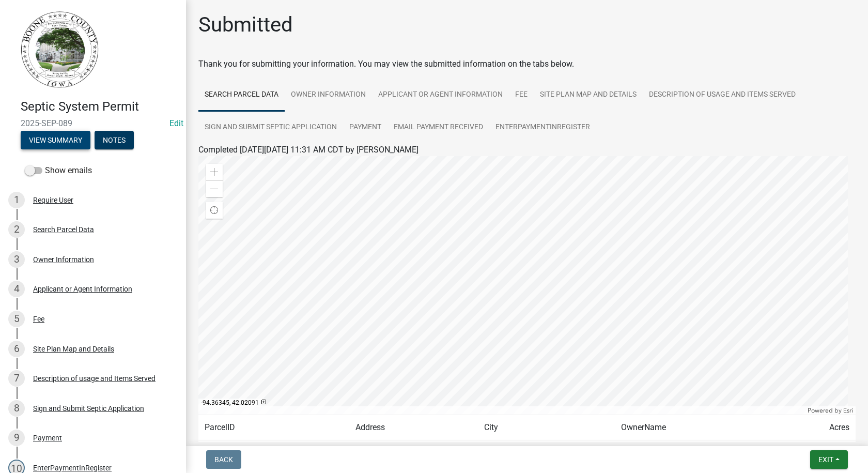  I want to click on td: 0.000, so click(826, 453).